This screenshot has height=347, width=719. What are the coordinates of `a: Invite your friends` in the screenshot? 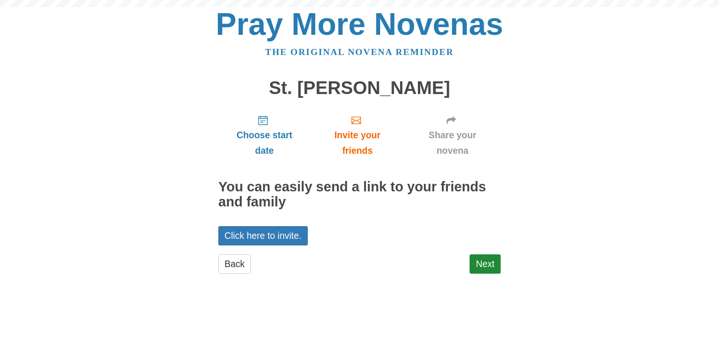 It's located at (357, 135).